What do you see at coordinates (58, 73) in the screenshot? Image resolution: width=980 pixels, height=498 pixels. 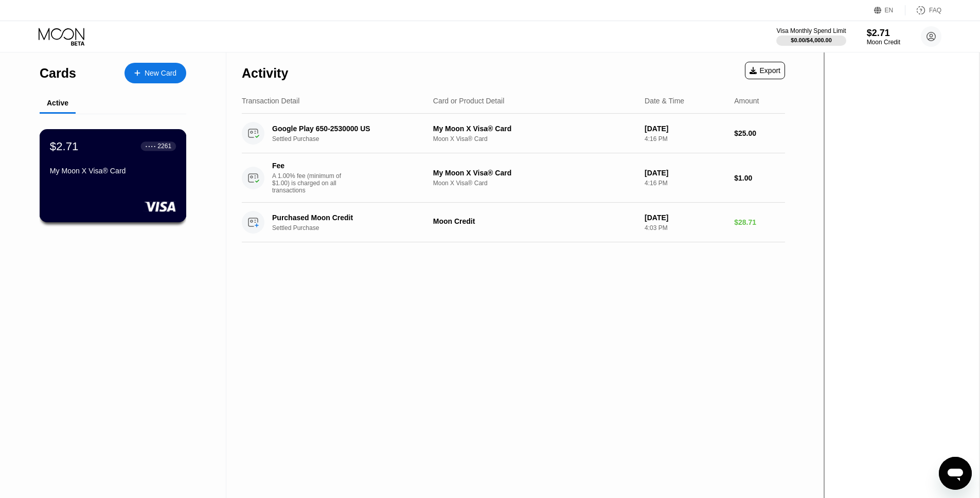 I see `div: Cards` at bounding box center [58, 73].